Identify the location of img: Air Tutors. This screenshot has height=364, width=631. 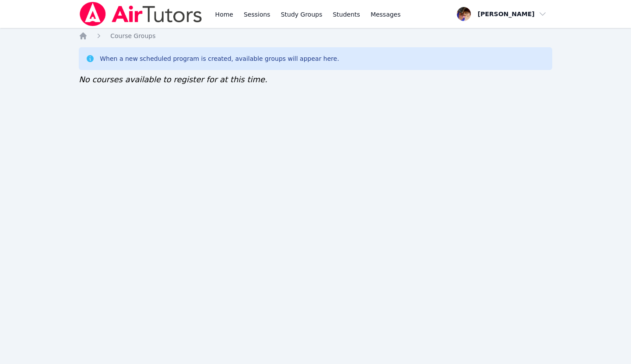
(141, 14).